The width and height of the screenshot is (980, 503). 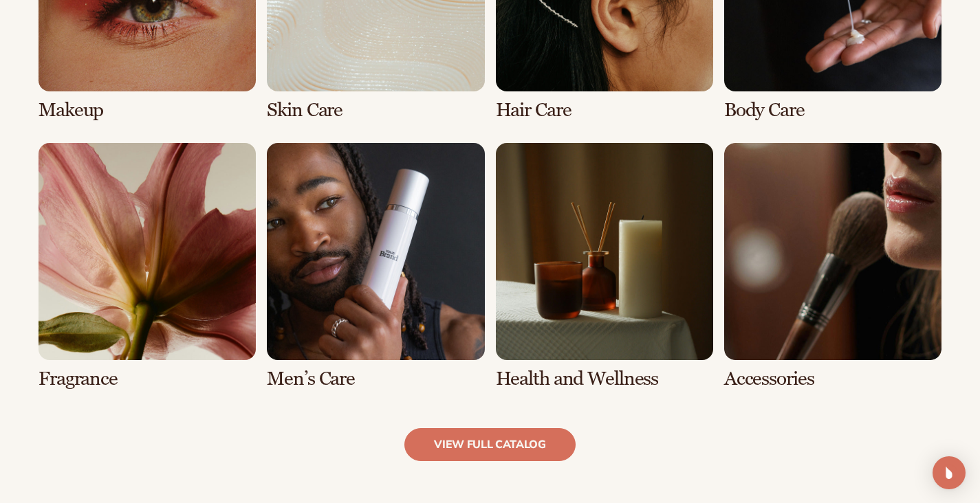 I want to click on div: 8 / 8, so click(x=833, y=266).